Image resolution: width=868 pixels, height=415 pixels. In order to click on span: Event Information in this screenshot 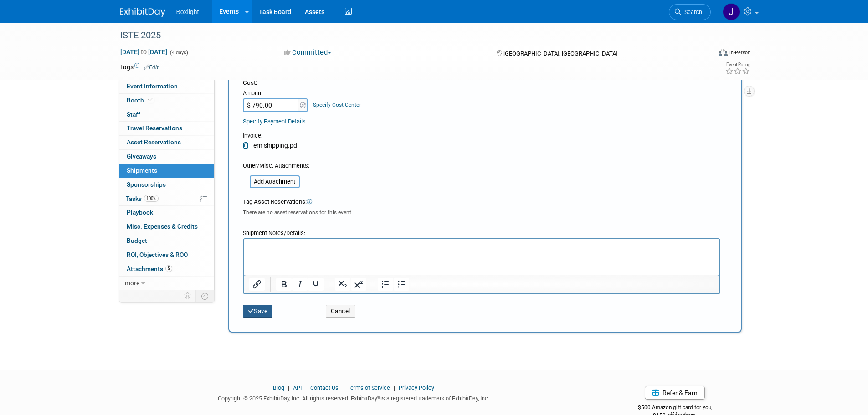, I will do `click(152, 86)`.